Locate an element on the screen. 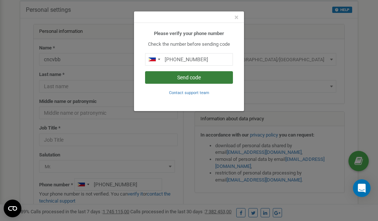 The image size is (378, 221). a: Contact support team is located at coordinates (189, 92).